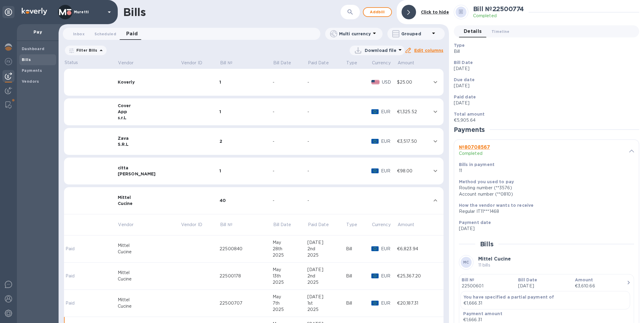 The width and height of the screenshot is (644, 323). Describe the element at coordinates (246, 200) in the screenshot. I see `div: 40` at that location.